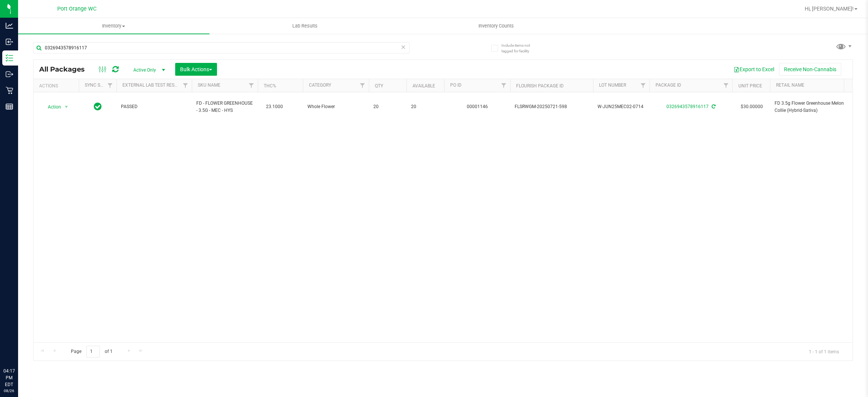 Image resolution: width=868 pixels, height=397 pixels. What do you see at coordinates (98, 106) in the screenshot?
I see `span: In Sync` at bounding box center [98, 106].